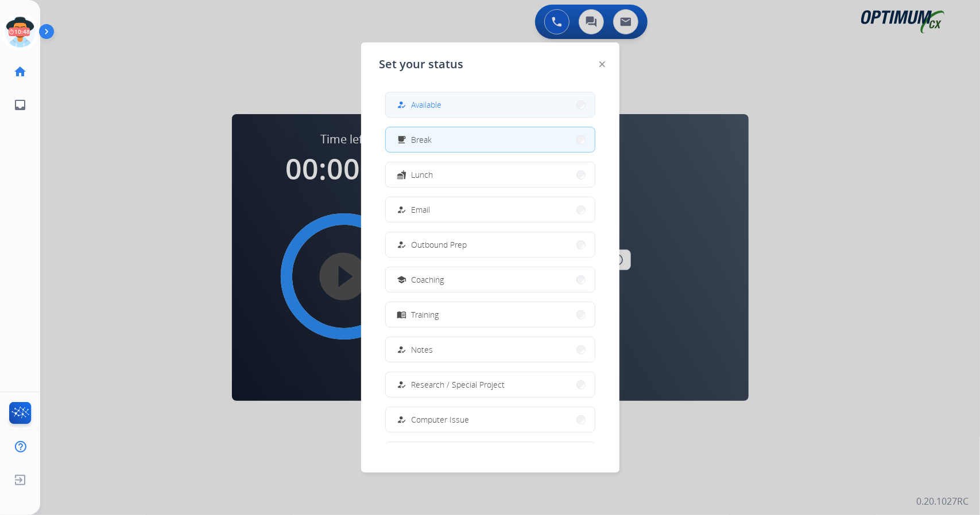  I want to click on mat-icon: free_breakfast, so click(401, 139).